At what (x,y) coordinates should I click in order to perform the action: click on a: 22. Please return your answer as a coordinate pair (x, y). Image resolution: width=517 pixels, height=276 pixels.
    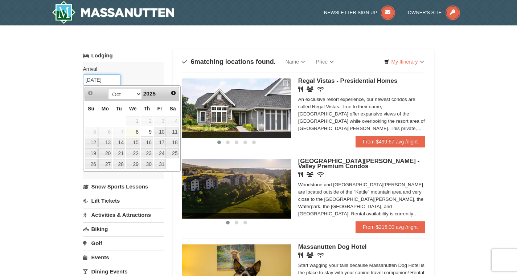
    Looking at the image, I should click on (133, 153).